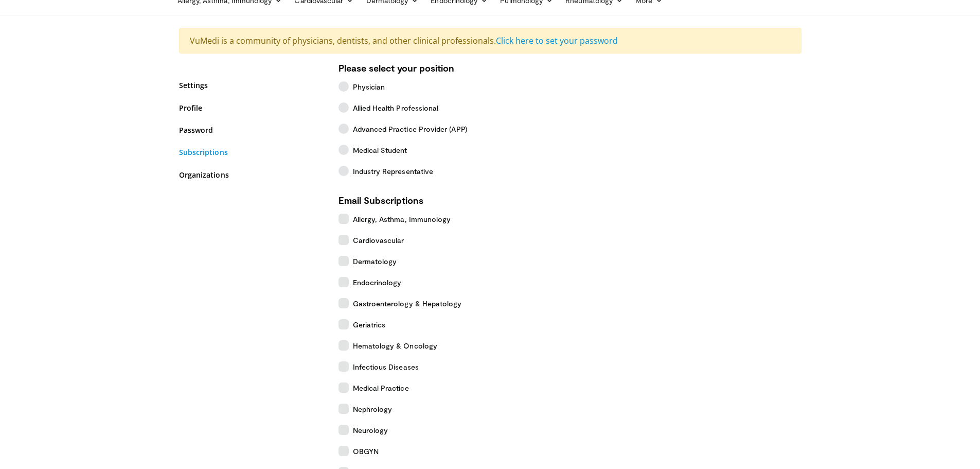 The image size is (980, 469). Describe the element at coordinates (386, 367) in the screenshot. I see `span: Infectious Diseases` at that location.